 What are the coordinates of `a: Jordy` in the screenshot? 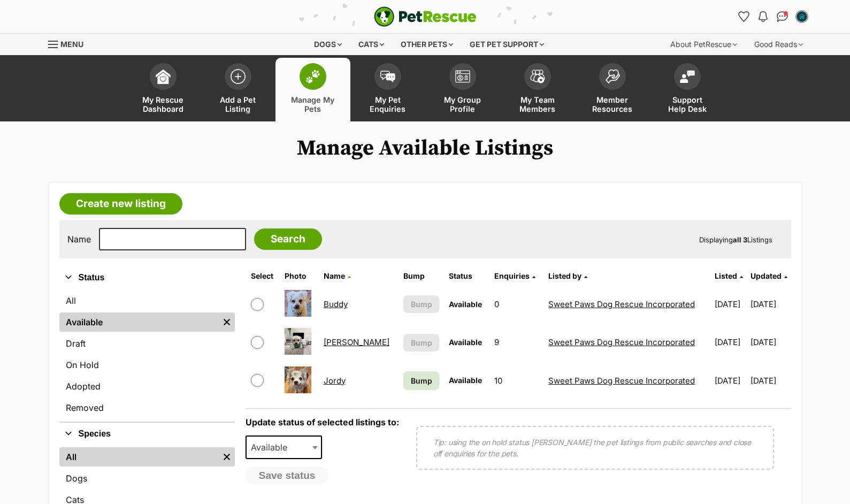 It's located at (334, 380).